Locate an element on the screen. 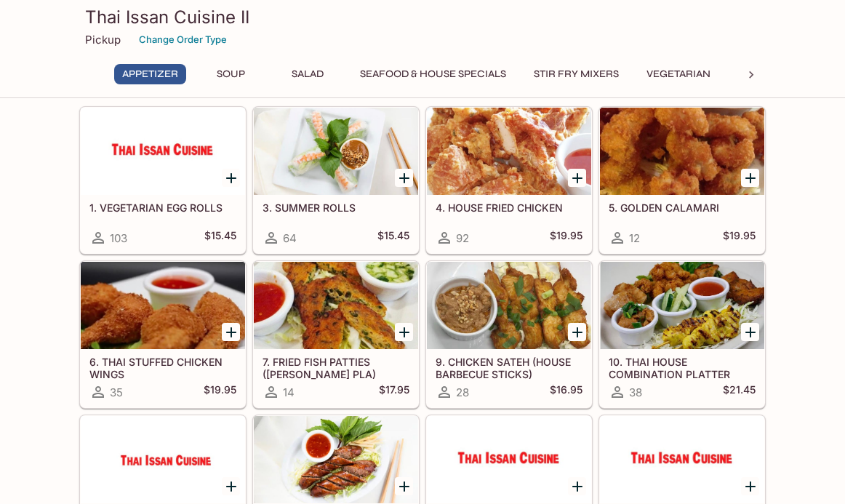  h5: $17.95 is located at coordinates (394, 392).